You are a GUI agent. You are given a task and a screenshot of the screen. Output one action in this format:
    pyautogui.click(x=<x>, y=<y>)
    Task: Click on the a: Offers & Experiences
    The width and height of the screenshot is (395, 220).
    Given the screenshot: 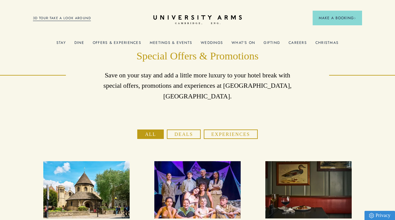 What is the action you would take?
    pyautogui.click(x=117, y=45)
    